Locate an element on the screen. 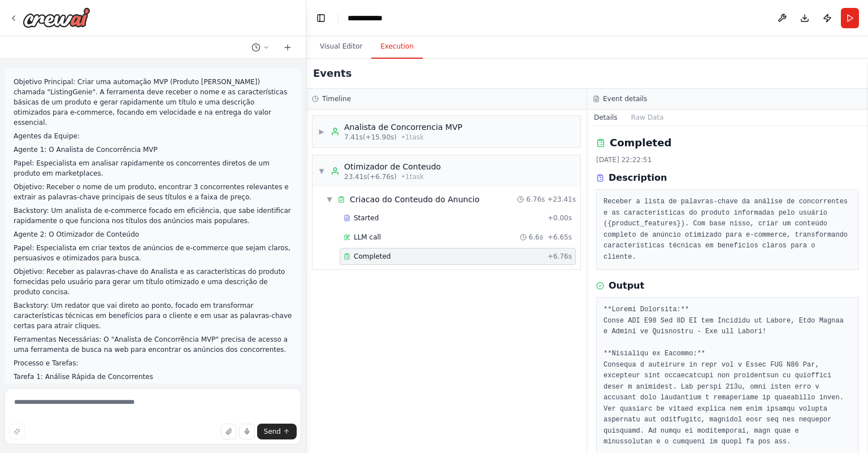 This screenshot has width=868, height=453. button: Details is located at coordinates (606, 117).